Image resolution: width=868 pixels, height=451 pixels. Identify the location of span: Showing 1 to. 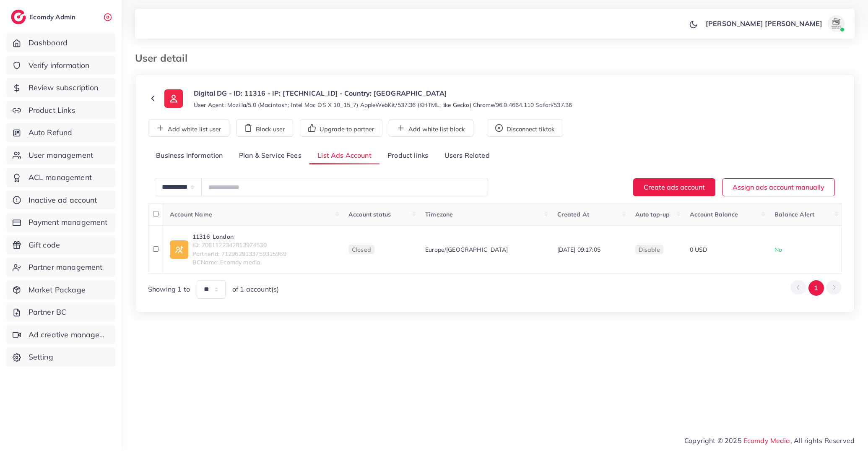
(169, 289).